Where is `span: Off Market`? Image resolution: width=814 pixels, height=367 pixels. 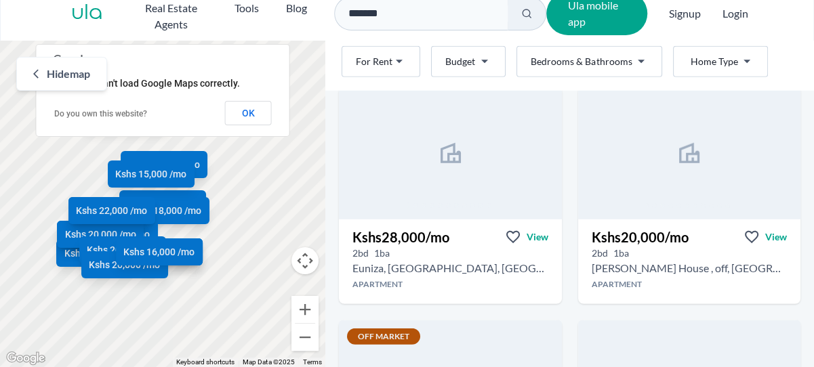 span: Off Market is located at coordinates (383, 337).